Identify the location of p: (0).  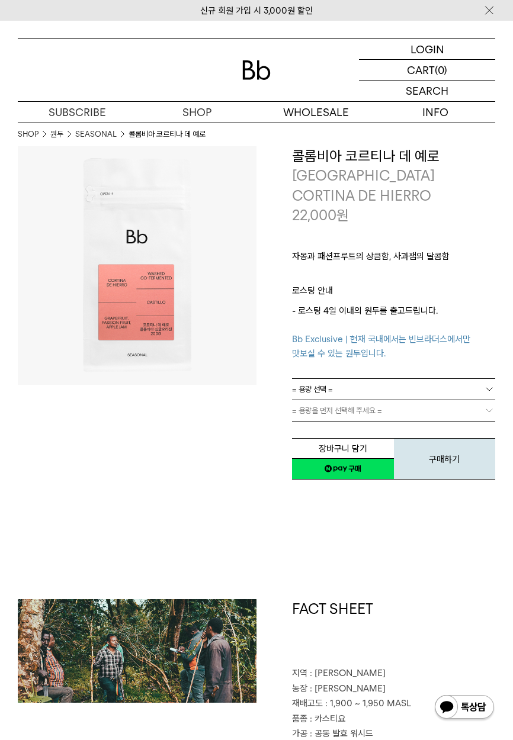
(441, 70).